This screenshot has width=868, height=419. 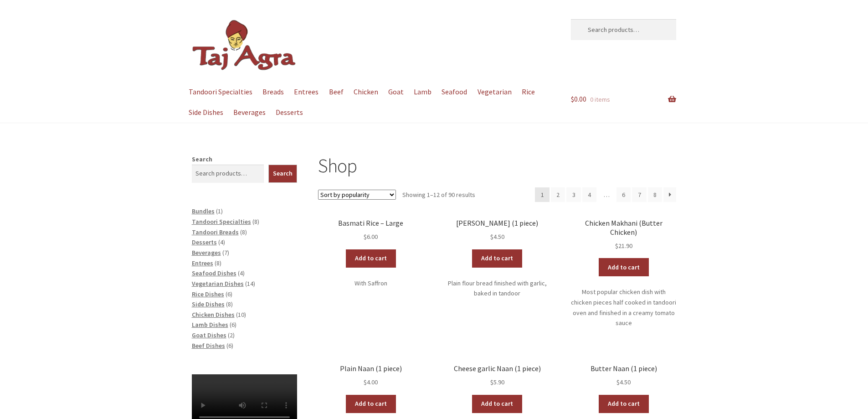 What do you see at coordinates (214, 315) in the screenshot?
I see `span: Chicken Dishes` at bounding box center [214, 315].